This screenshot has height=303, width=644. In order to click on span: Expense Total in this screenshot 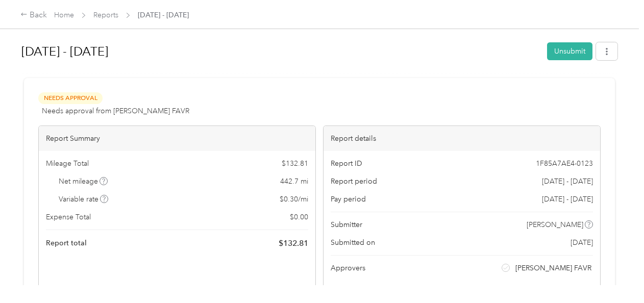, I will do `click(68, 217)`.